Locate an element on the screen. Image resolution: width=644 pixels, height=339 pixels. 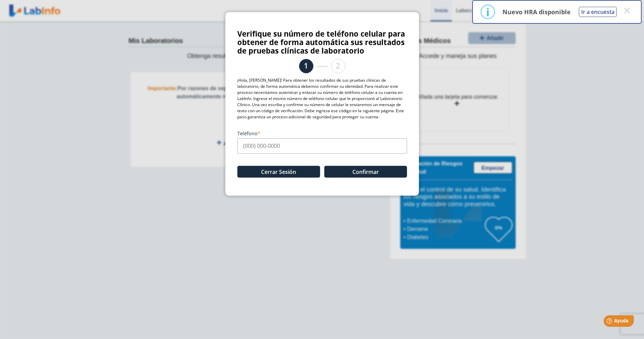
li: 2 is located at coordinates (338, 66).